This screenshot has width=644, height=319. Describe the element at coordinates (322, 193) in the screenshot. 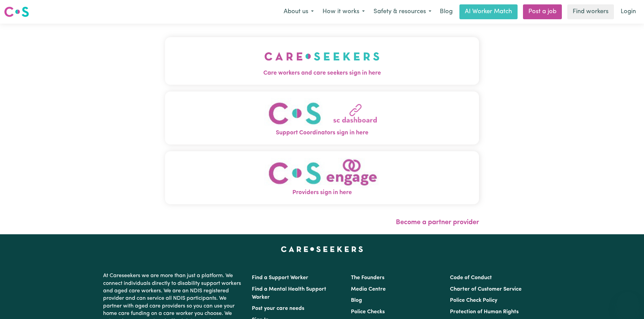

I see `span: Providers sign in here` at that location.